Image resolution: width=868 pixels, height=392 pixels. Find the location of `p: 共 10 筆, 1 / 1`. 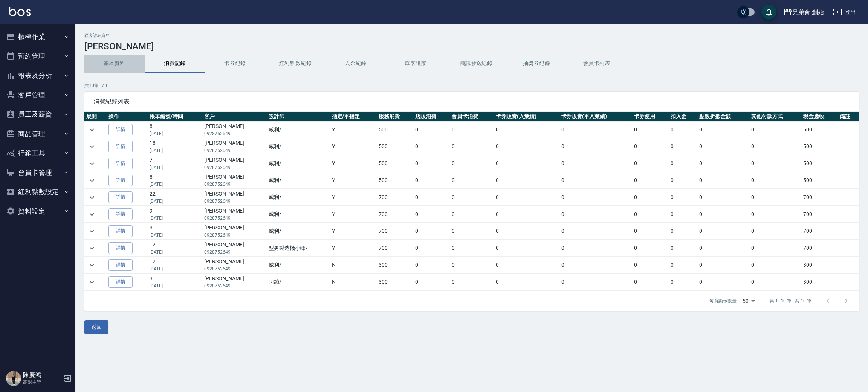

p: 共 10 筆, 1 / 1 is located at coordinates (471, 85).